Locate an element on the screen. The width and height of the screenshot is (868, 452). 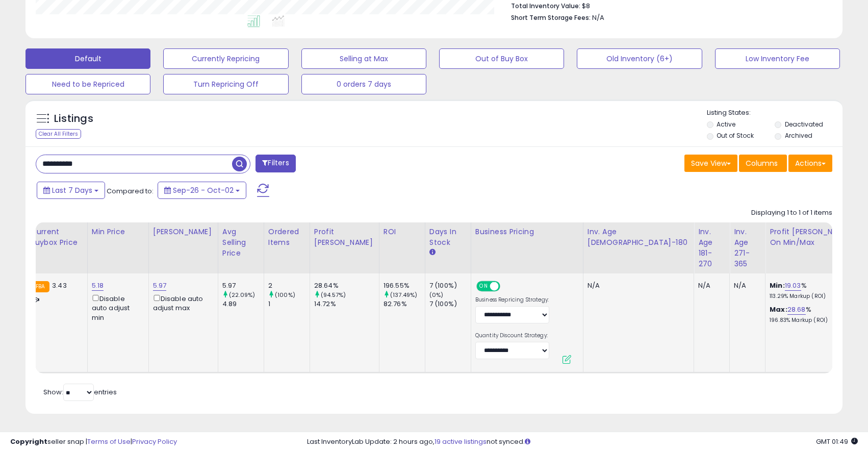
span: Last 7 Days is located at coordinates (72, 191).